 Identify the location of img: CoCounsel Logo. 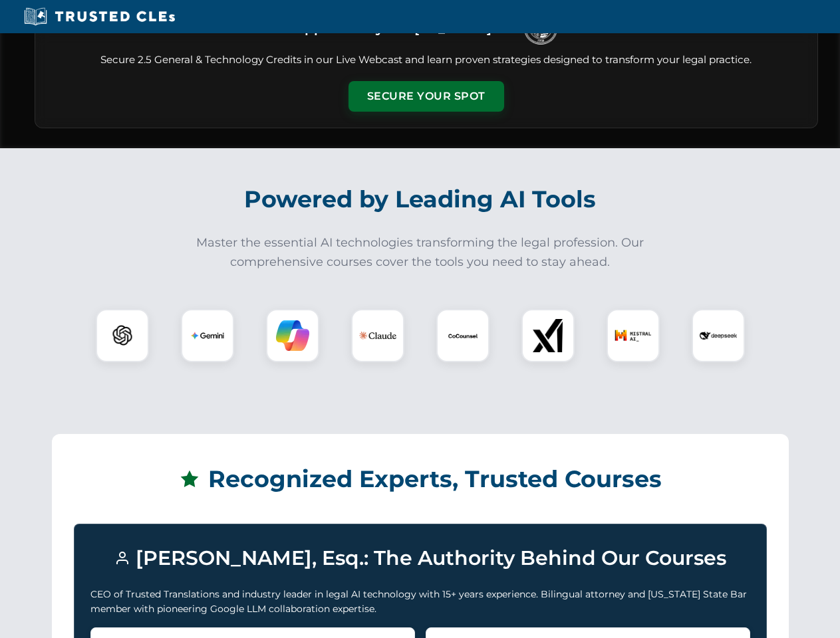
(462, 336).